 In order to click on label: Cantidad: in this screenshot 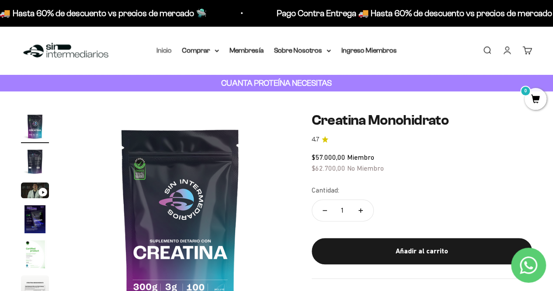, I will do `click(325, 190)`.